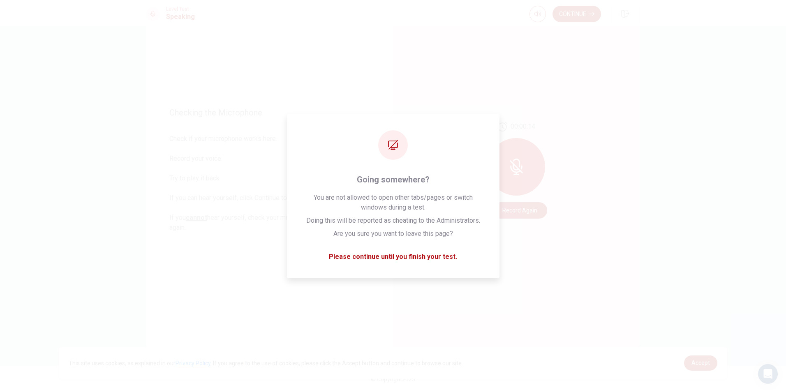  I want to click on span: 00:00:14, so click(523, 127).